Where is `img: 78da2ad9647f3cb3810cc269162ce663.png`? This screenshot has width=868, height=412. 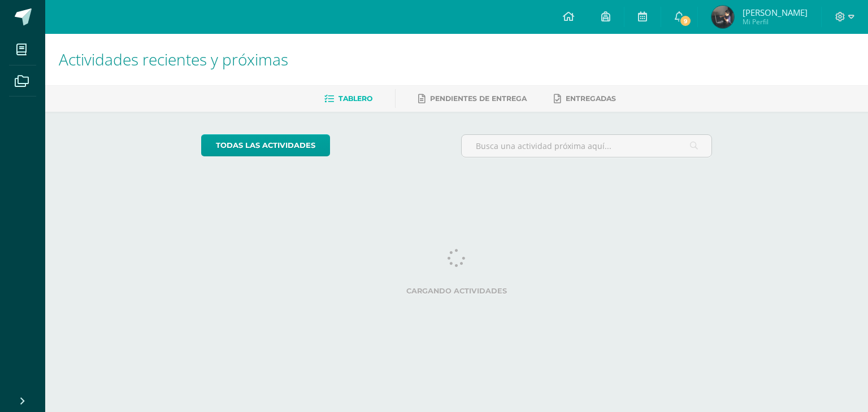
img: 78da2ad9647f3cb3810cc269162ce663.png is located at coordinates (723, 17).